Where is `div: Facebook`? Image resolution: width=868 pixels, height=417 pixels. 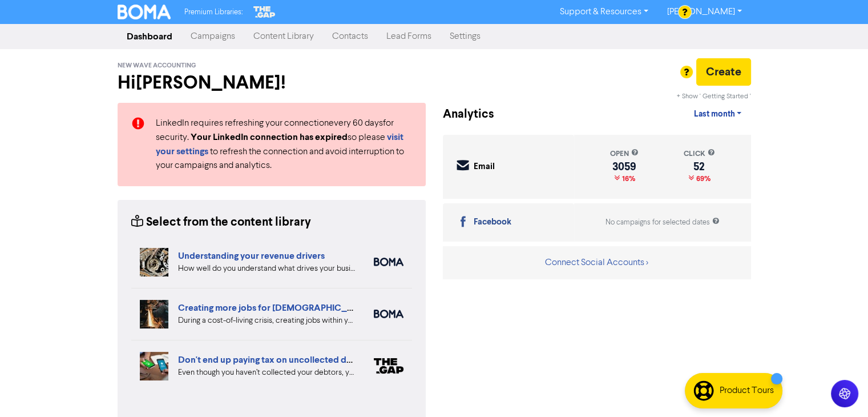
div: Facebook is located at coordinates (493, 222).